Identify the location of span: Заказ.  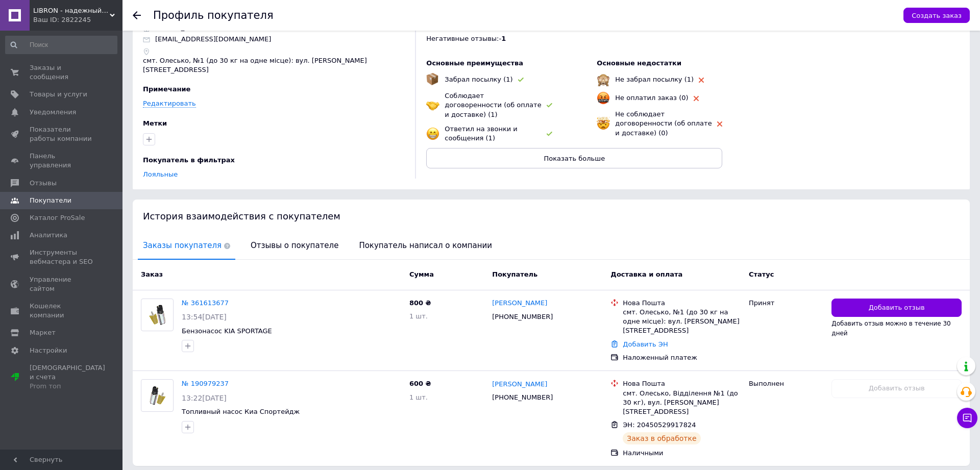
(151, 274).